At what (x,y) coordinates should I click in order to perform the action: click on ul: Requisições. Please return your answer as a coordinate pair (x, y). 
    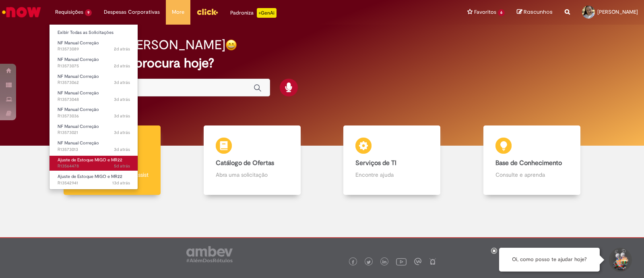
    Looking at the image, I should click on (93, 107).